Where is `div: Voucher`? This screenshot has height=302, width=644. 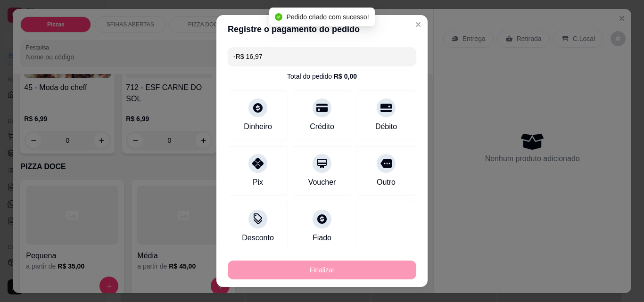
div: Voucher is located at coordinates (322, 183).